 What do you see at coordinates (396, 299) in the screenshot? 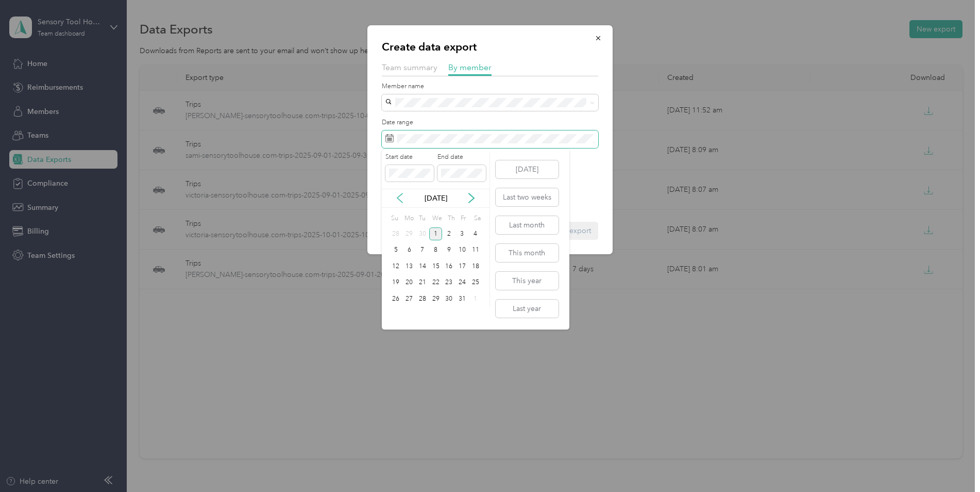
I see `div: 26` at bounding box center [396, 299].